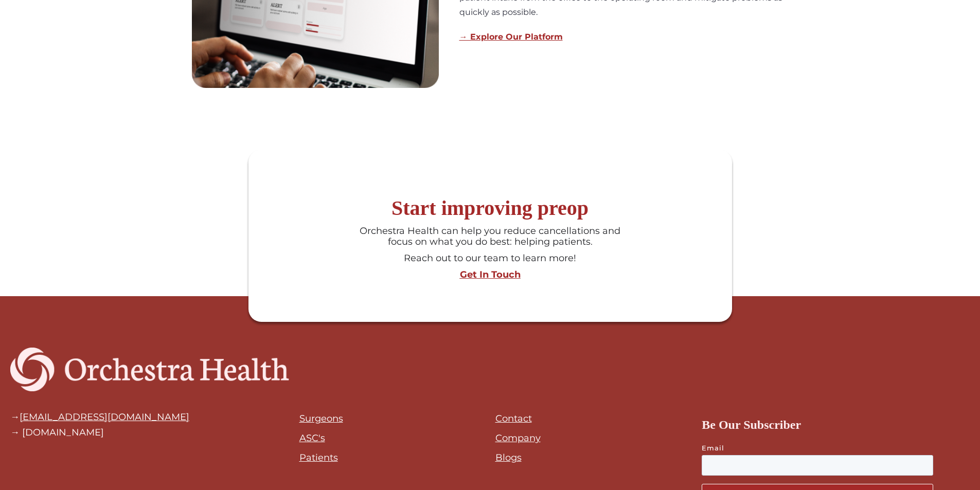  Describe the element at coordinates (321, 419) in the screenshot. I see `a: Surgeons` at that location.